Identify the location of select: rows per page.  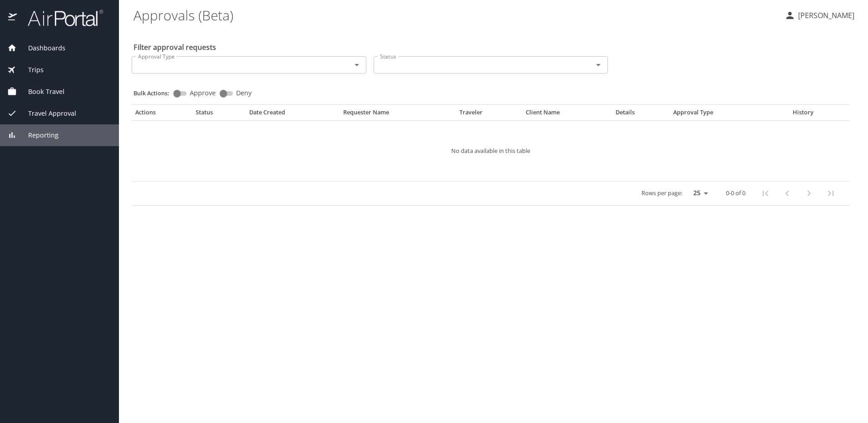
(699, 194).